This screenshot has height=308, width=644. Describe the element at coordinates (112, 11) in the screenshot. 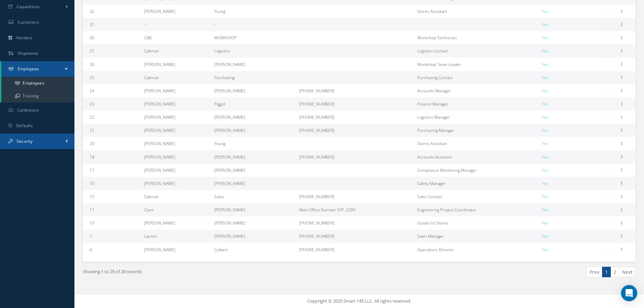

I see `td: 32` at that location.